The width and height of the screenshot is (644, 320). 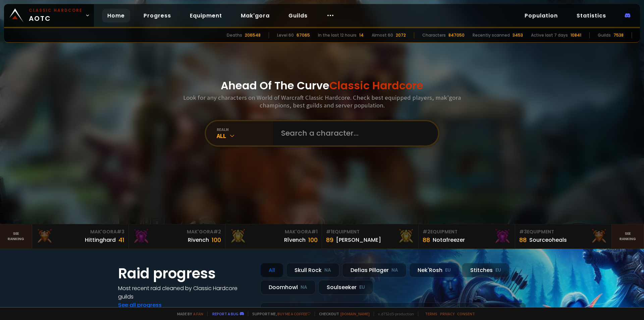 What do you see at coordinates (185, 273) in the screenshot?
I see `h1: Raid progress` at bounding box center [185, 273].